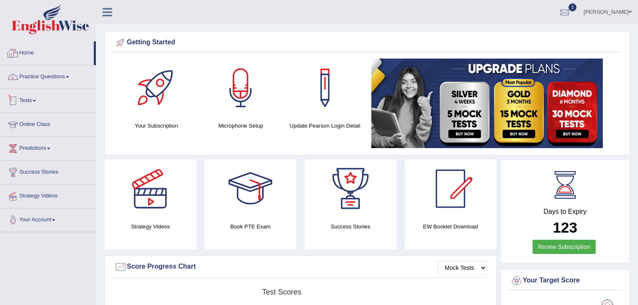 This screenshot has width=638, height=305. I want to click on img: small5.jpg, so click(487, 103).